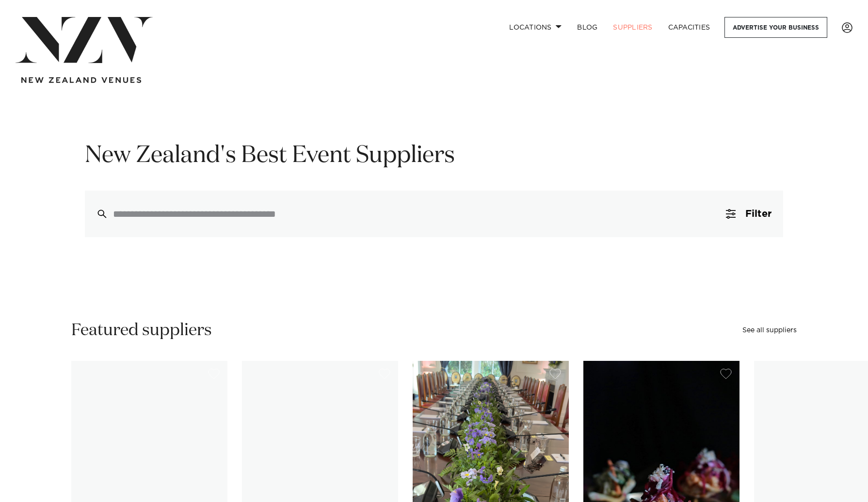  I want to click on a: See all suppliers, so click(770, 330).